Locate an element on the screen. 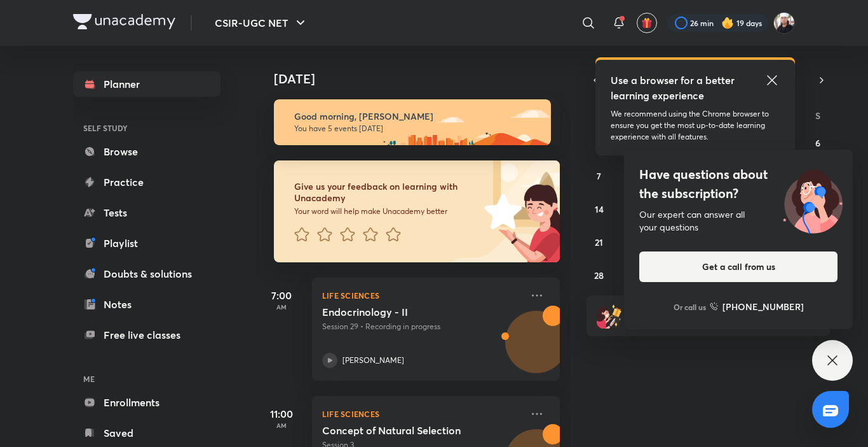 The image size is (868, 447). h5: Use a browser for a better learning experience is located at coordinates (674, 88).